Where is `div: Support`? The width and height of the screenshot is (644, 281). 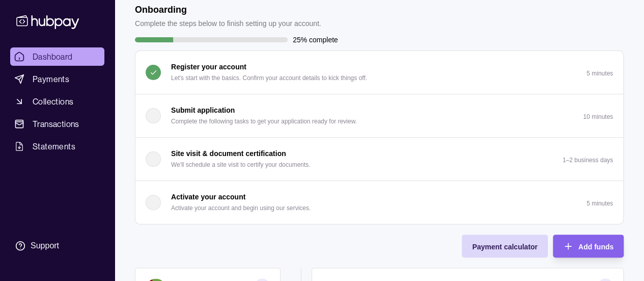 div: Support is located at coordinates (45, 246).